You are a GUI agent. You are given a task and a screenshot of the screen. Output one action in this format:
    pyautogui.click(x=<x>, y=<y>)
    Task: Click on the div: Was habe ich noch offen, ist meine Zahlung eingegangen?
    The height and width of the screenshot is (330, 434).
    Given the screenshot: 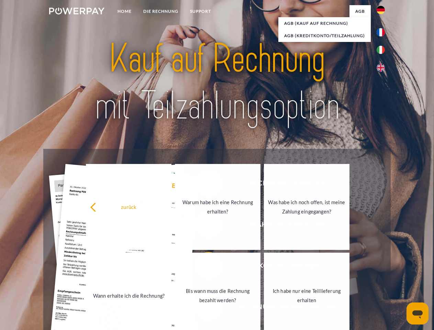 What is the action you would take?
    pyautogui.click(x=306, y=207)
    